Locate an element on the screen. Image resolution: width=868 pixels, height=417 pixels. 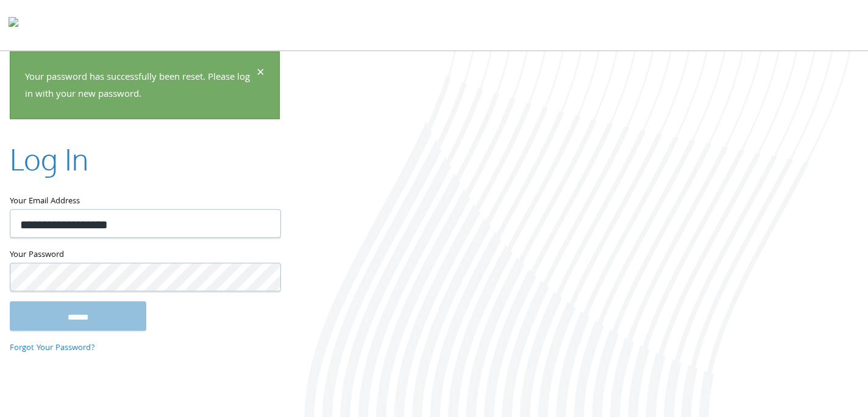
p: Your password has successfully been reset. Please log in with your new password. is located at coordinates (140, 86).